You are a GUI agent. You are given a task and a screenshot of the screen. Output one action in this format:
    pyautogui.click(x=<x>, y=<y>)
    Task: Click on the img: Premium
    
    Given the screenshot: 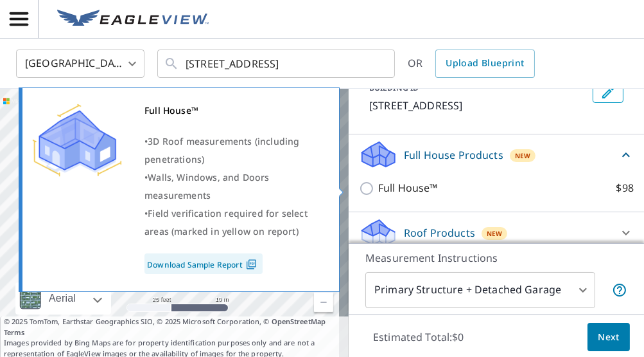 What is the action you would take?
    pyautogui.click(x=77, y=140)
    